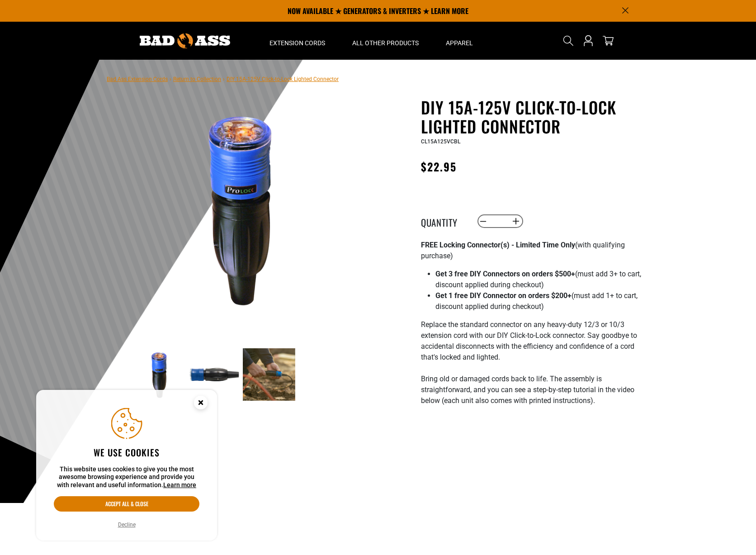  What do you see at coordinates (126, 452) in the screenshot?
I see `h2: We use cookies` at bounding box center [126, 452].